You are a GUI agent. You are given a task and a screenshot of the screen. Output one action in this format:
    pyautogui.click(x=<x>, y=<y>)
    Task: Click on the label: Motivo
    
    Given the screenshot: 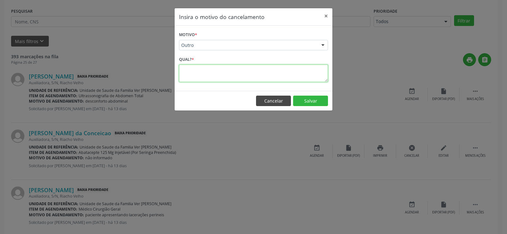 What is the action you would take?
    pyautogui.click(x=188, y=35)
    